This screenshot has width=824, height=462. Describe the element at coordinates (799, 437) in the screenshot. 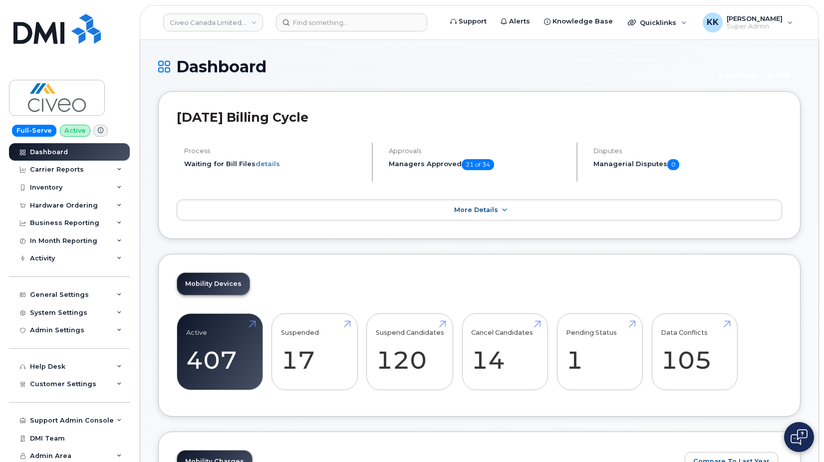

I see `img: Open chat` at that location.